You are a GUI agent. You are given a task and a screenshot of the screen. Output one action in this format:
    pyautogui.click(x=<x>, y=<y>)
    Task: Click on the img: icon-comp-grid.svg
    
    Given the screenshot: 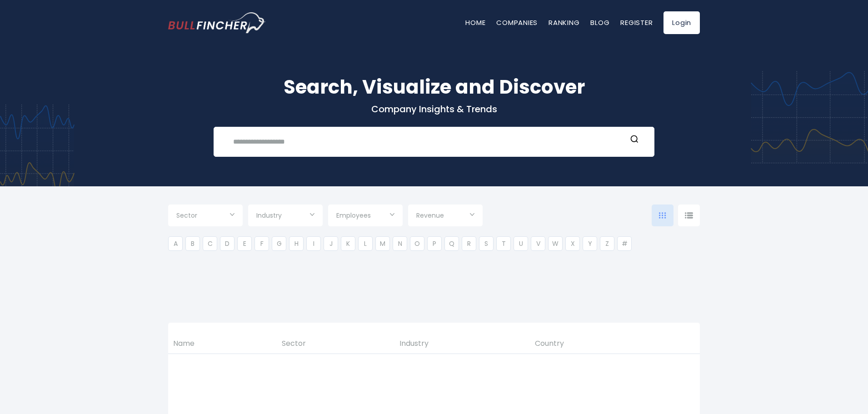 What is the action you would take?
    pyautogui.click(x=662, y=216)
    